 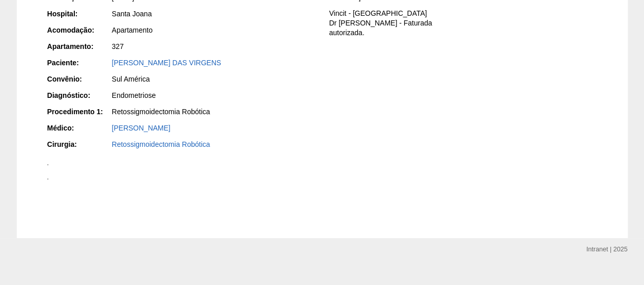 I want to click on div: Convênio:, so click(x=79, y=79).